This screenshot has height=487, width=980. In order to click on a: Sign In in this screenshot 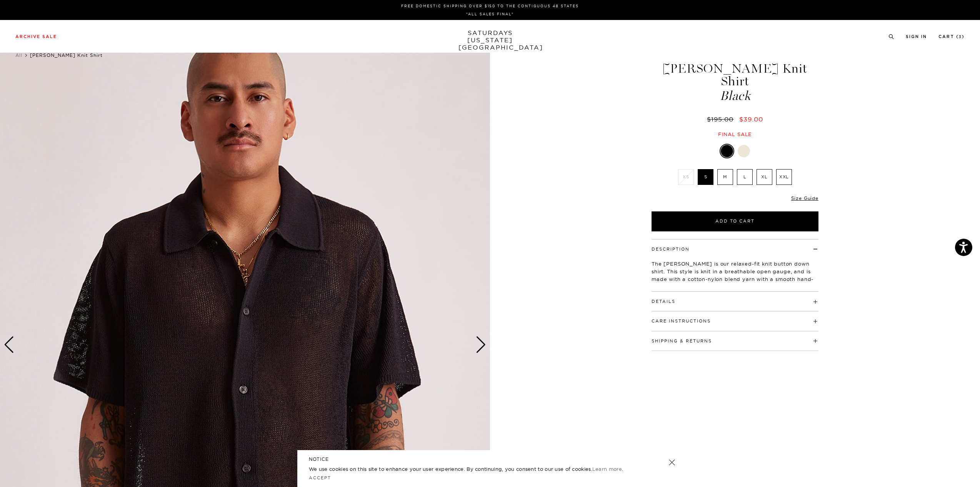, I will do `click(916, 36)`.